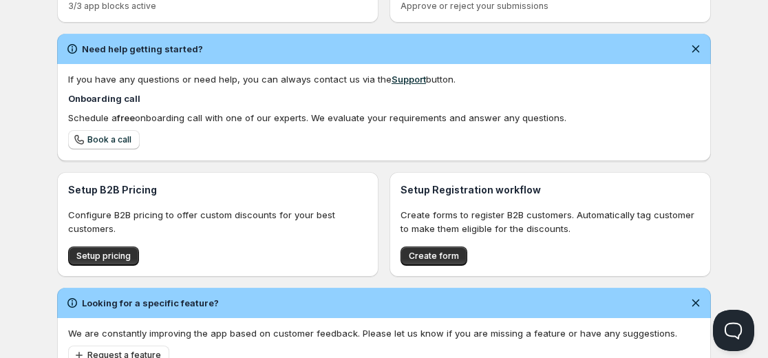 The height and width of the screenshot is (358, 768). I want to click on div: Schedule a onboarding call with one of our experts. We evaluate your requirements and answer any ..., so click(384, 118).